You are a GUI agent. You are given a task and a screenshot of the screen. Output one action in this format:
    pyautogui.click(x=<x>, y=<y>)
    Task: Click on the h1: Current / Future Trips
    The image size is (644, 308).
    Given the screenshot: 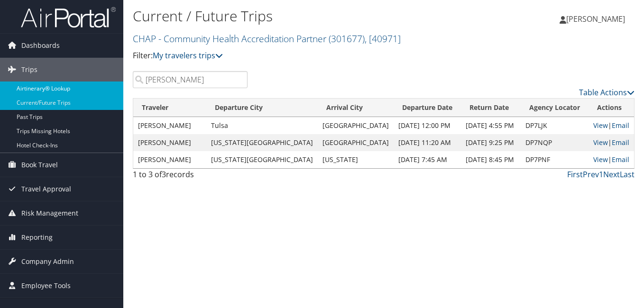 What is the action you would take?
    pyautogui.click(x=300, y=16)
    